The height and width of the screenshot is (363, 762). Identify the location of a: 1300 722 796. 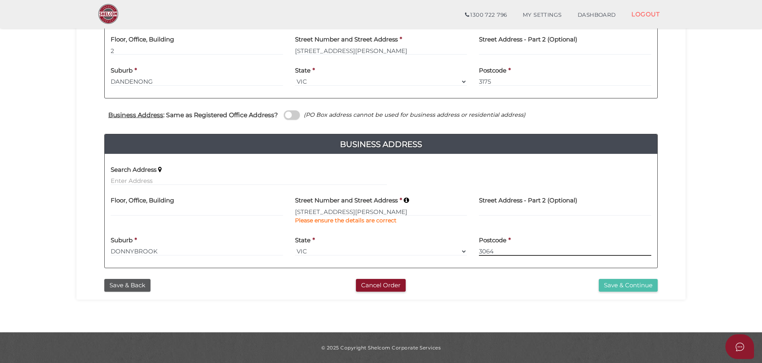
(486, 15).